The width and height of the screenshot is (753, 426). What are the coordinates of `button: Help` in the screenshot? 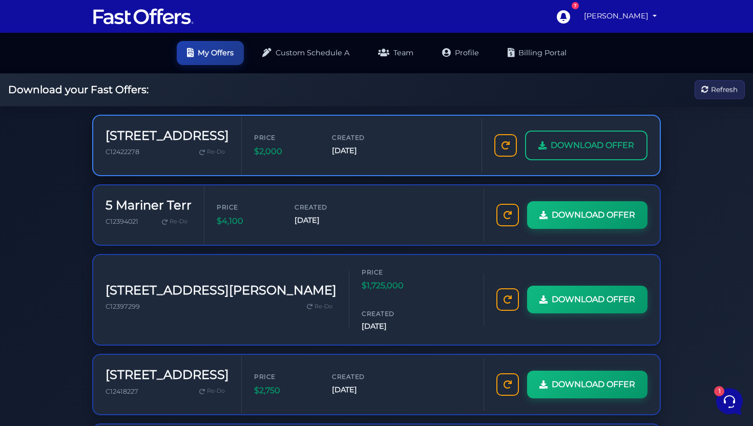 It's located at (165, 341).